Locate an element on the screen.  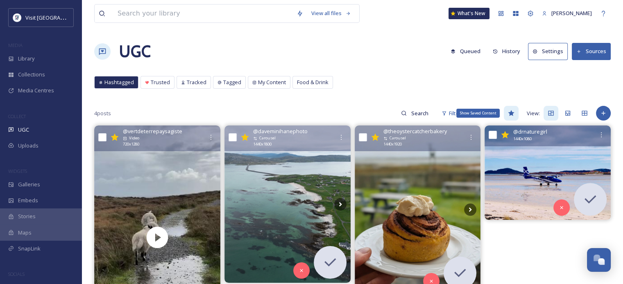
span: My Content is located at coordinates (272, 82).